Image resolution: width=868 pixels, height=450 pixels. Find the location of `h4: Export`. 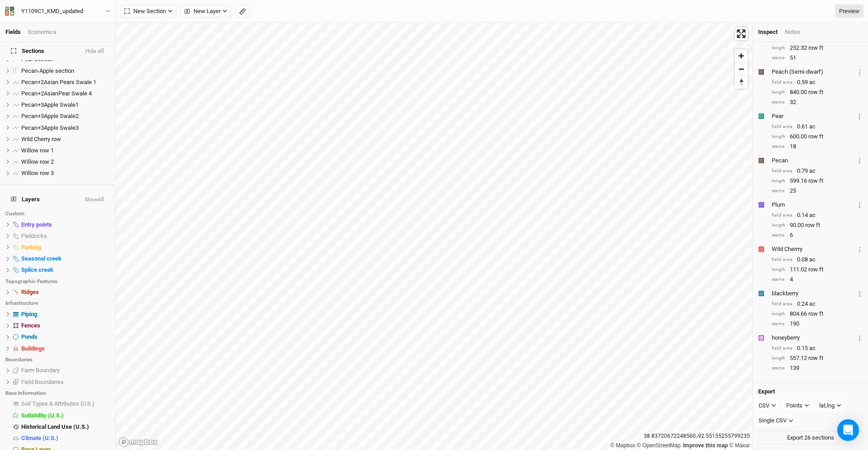

h4: Export is located at coordinates (811, 392).